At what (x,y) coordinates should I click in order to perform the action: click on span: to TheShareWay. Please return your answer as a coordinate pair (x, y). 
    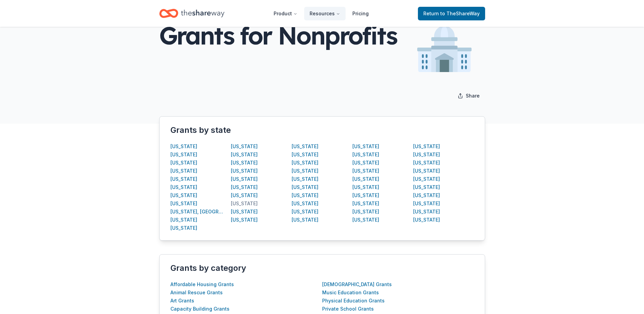
    Looking at the image, I should click on (460, 14).